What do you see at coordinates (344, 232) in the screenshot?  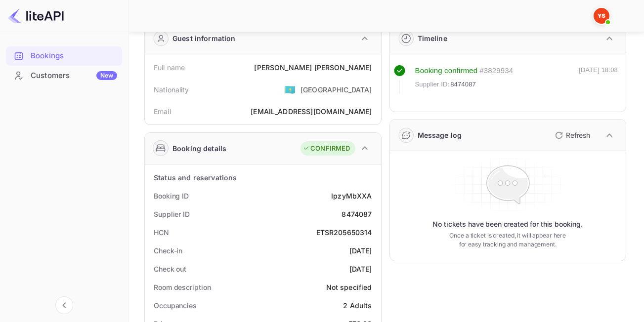 I see `div: ETSR205650314` at bounding box center [344, 232].